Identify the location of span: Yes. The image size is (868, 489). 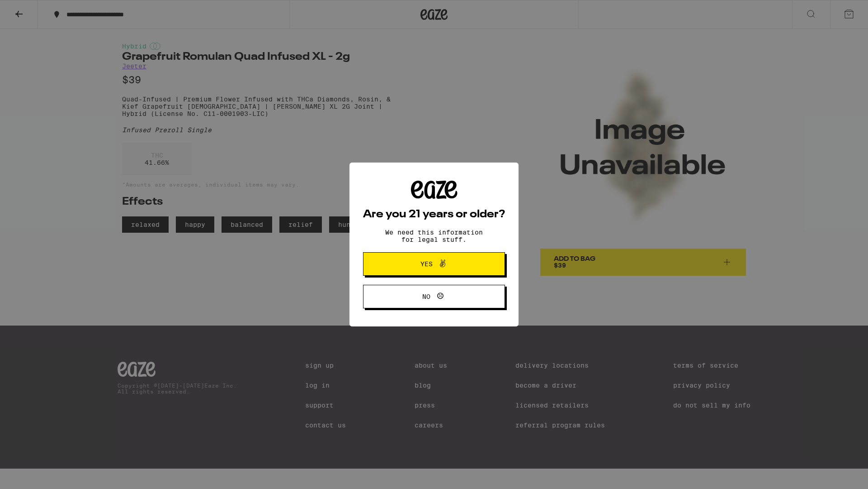
(426, 264).